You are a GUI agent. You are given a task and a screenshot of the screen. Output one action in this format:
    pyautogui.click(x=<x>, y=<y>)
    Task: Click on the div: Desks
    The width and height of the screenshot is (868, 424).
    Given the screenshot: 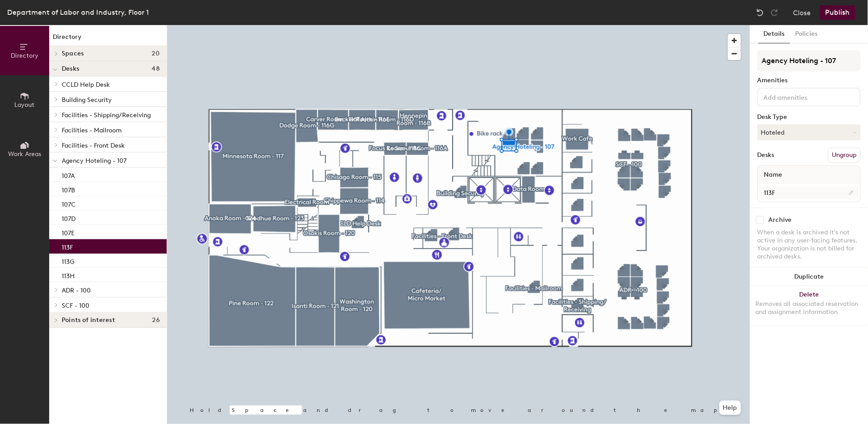 What is the action you would take?
    pyautogui.click(x=766, y=155)
    